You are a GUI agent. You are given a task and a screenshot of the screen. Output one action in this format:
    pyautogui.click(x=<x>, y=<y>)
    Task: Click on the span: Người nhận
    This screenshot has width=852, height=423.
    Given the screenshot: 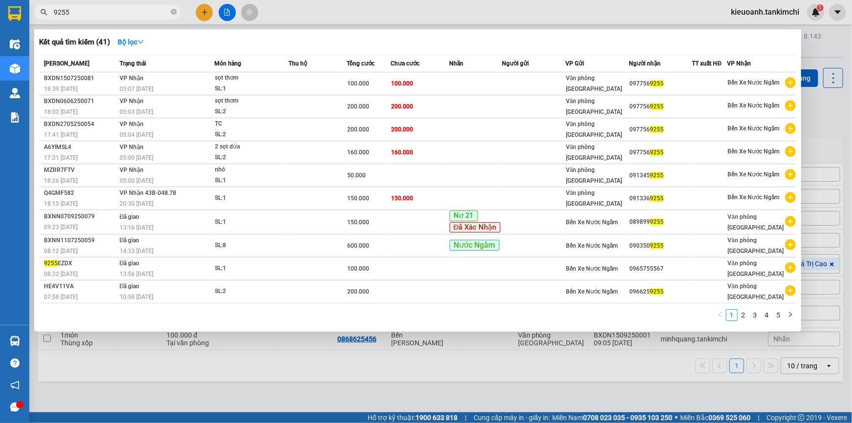 What is the action you would take?
    pyautogui.click(x=644, y=63)
    